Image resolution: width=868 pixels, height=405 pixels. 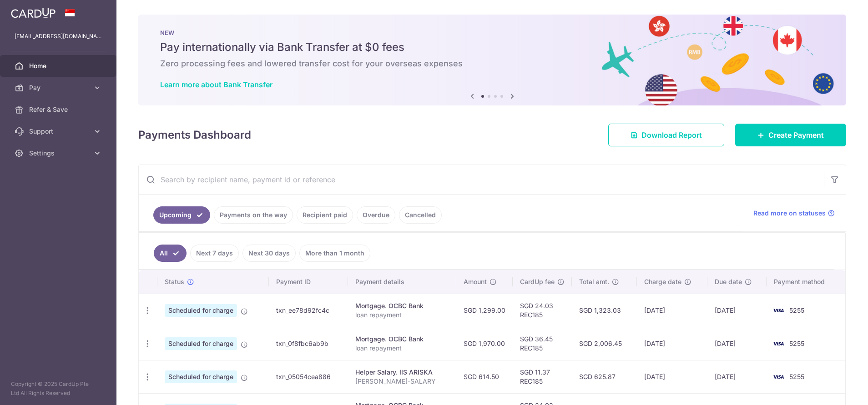 What do you see at coordinates (789, 213) in the screenshot?
I see `span: Read more on statuses` at bounding box center [789, 213].